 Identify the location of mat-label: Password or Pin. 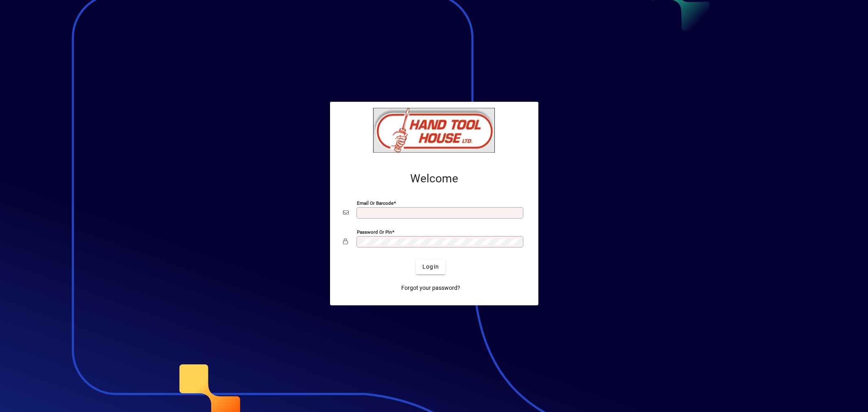
(374, 232).